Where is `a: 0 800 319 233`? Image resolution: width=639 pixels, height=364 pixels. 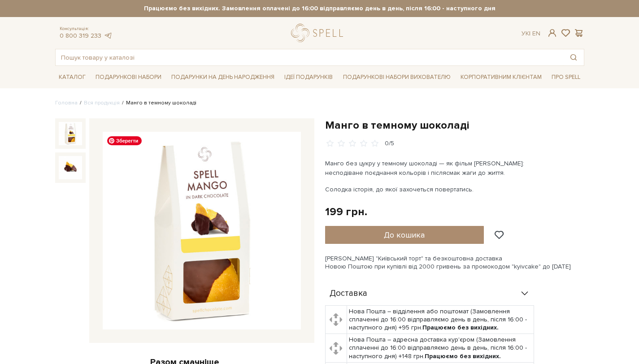 a: 0 800 319 233 is located at coordinates (80, 35).